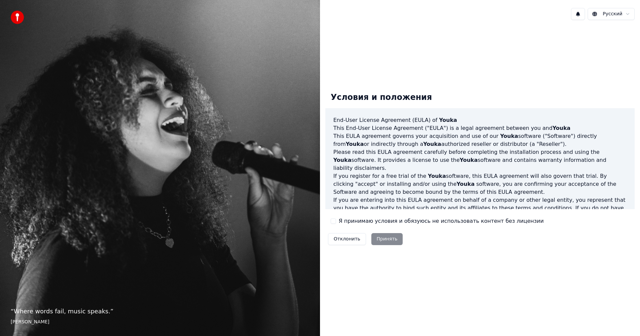 This screenshot has width=640, height=336. Describe the element at coordinates (381, 98) in the screenshot. I see `div: Условия и положения` at that location.